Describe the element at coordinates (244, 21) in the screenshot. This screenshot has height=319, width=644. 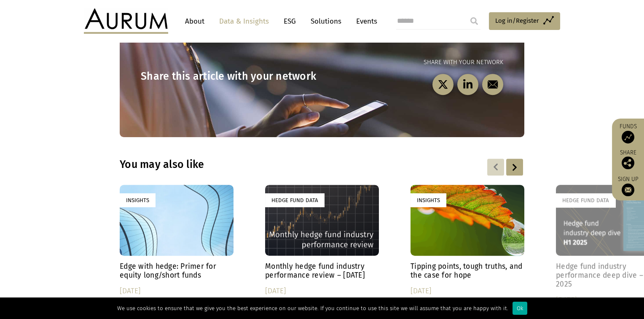
I see `a: Data & Insights` at that location.